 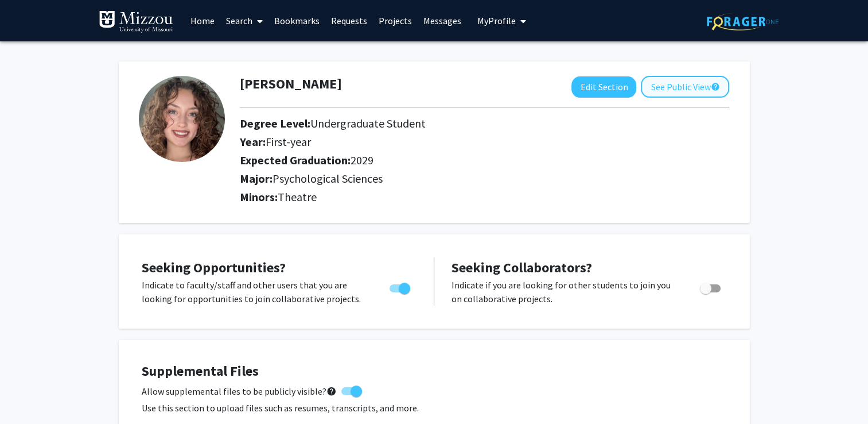 What do you see at coordinates (182, 119) in the screenshot?
I see `img: Profile Picture` at bounding box center [182, 119].